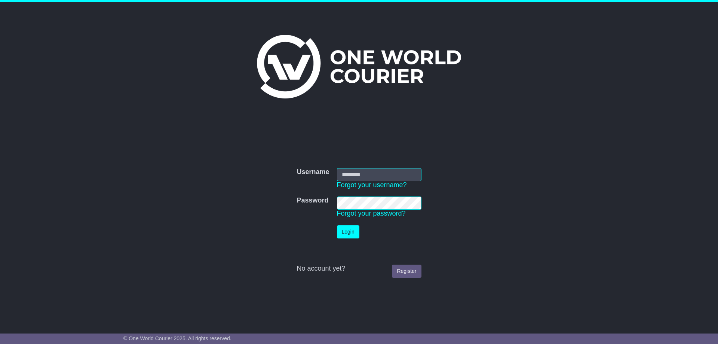 Image resolution: width=718 pixels, height=344 pixels. What do you see at coordinates (371, 213) in the screenshot?
I see `a: Forgot your password?` at bounding box center [371, 213].